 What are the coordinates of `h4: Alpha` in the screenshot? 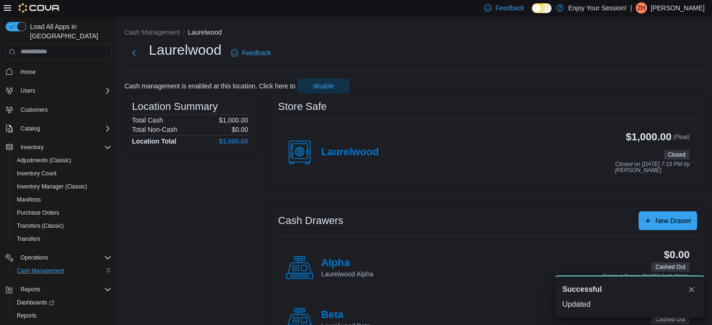 It's located at (347, 264).